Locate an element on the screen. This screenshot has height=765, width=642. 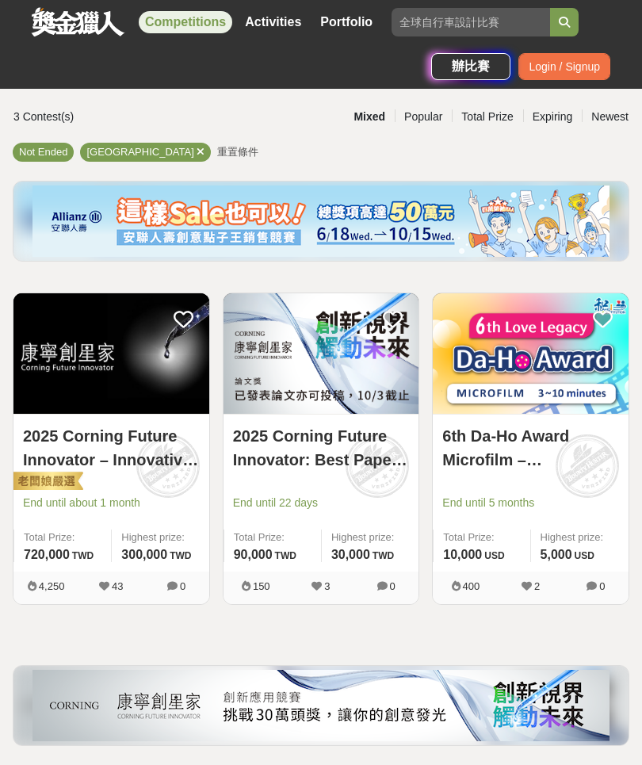
span: 3 is located at coordinates (327, 586).